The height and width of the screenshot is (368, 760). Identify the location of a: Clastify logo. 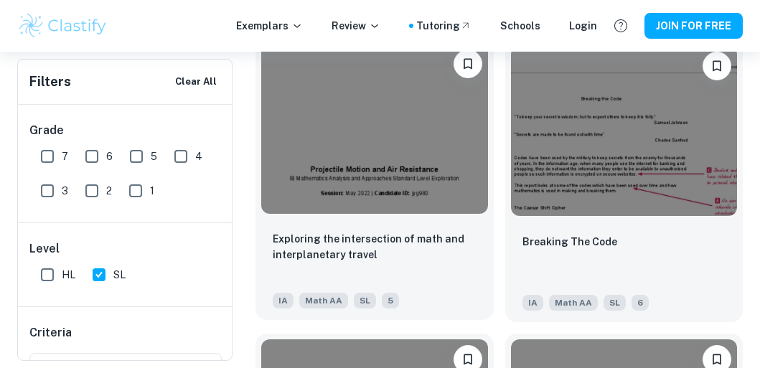
(62, 26).